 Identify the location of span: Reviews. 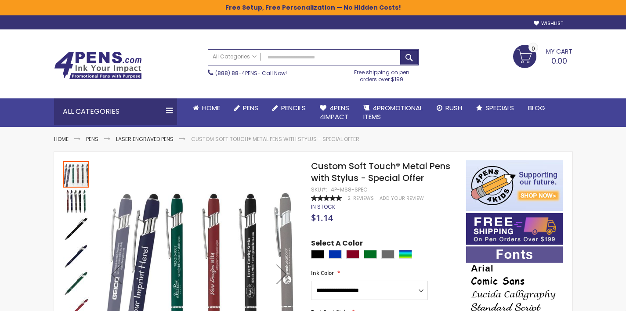
(363, 198).